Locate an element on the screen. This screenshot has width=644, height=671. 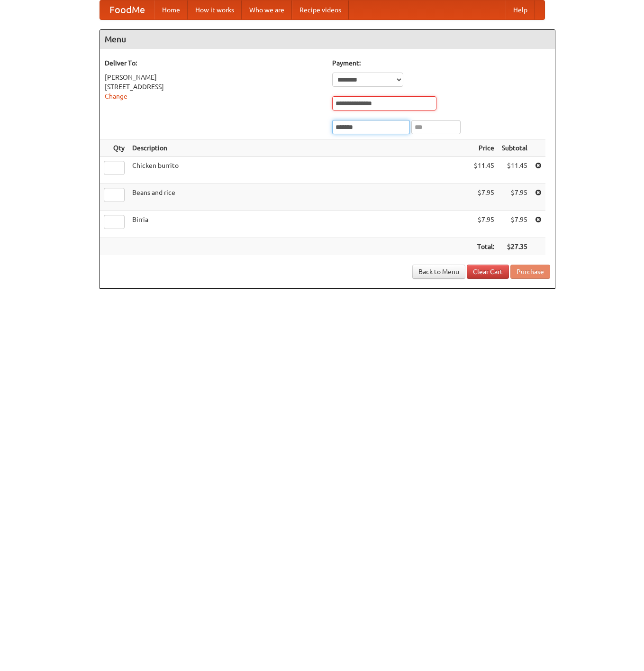
a: How it works is located at coordinates (214, 10).